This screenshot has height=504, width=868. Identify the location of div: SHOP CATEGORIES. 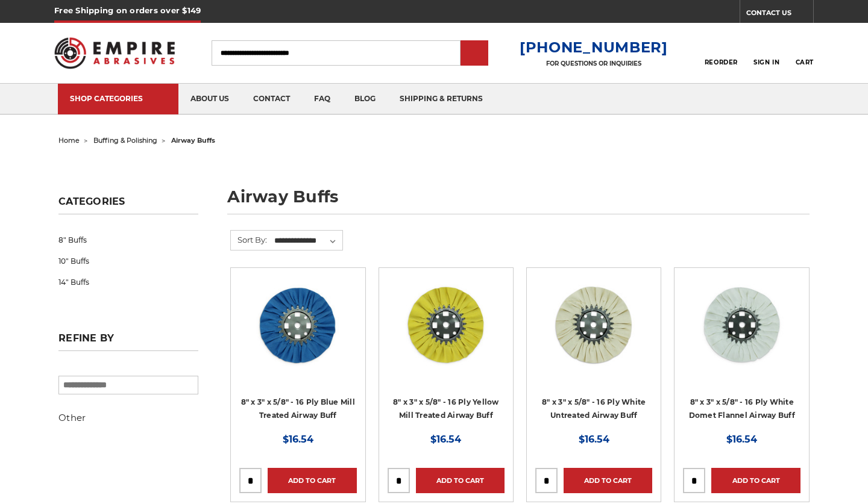
(118, 98).